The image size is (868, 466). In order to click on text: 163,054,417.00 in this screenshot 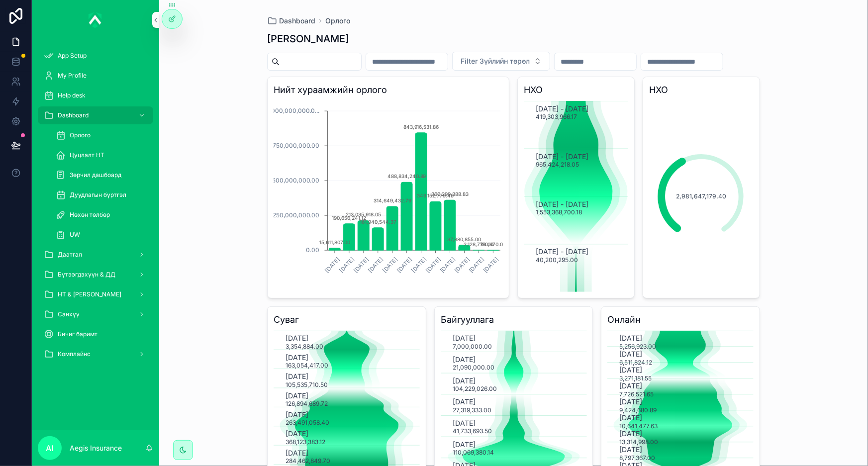, I will do `click(307, 365)`.